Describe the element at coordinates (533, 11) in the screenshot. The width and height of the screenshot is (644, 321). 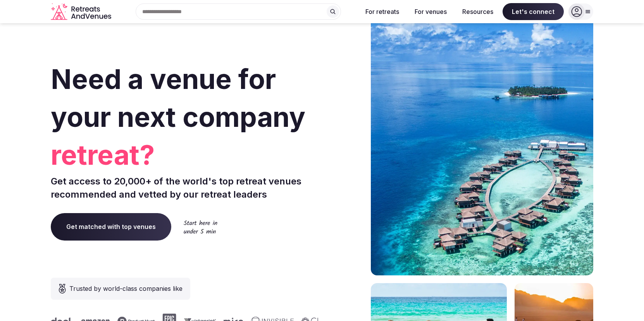
I see `span: Let's connect` at that location.